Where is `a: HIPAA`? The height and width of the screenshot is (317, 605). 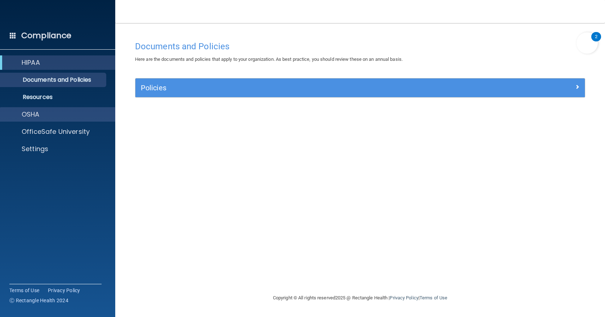
a: HIPAA is located at coordinates (56, 63).